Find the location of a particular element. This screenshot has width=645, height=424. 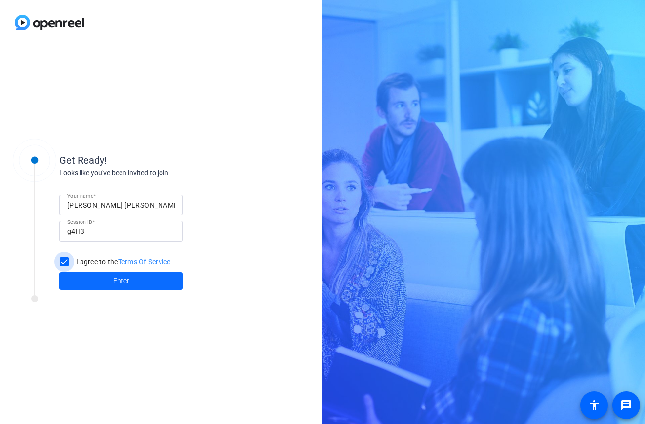

div: Looks like you've been invited to join is located at coordinates (158, 173).